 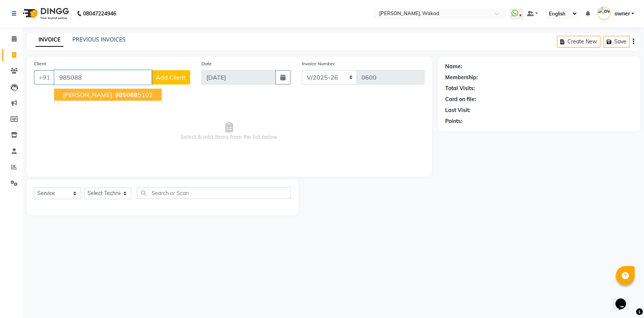 I want to click on button: Create New, so click(x=578, y=41).